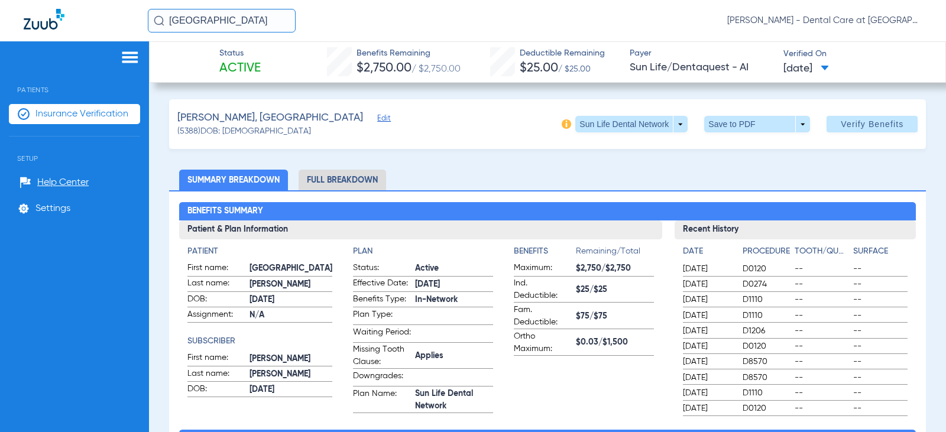  What do you see at coordinates (260, 341) in the screenshot?
I see `app-breakdown-title: Subscriber` at bounding box center [260, 341].